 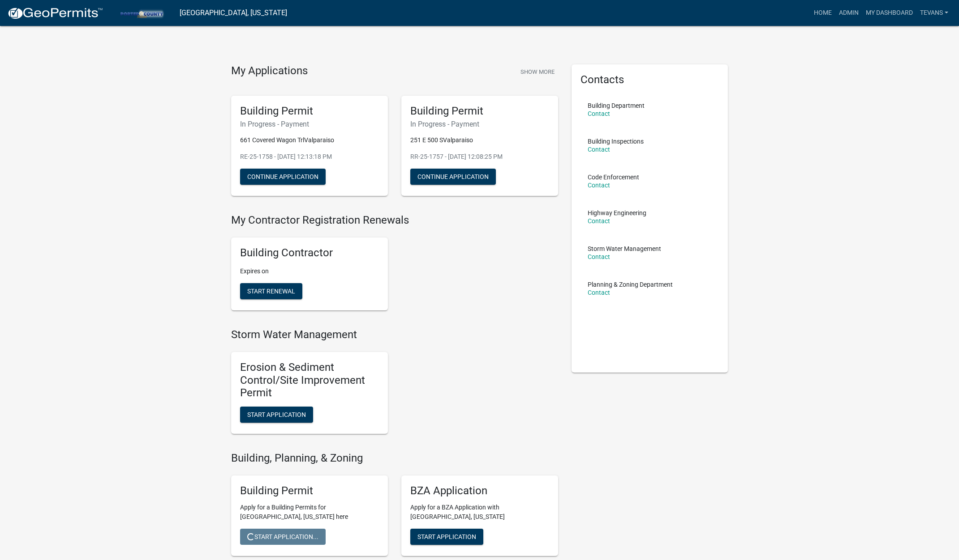 What do you see at coordinates (613, 177) in the screenshot?
I see `p: Code Enforcement` at bounding box center [613, 177].